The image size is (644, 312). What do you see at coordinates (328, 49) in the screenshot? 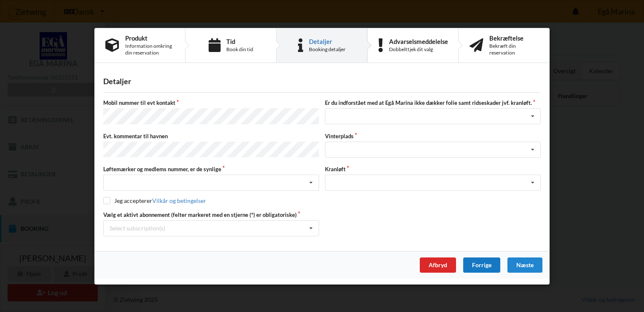
I see `div: Booking detaljer` at bounding box center [328, 49].